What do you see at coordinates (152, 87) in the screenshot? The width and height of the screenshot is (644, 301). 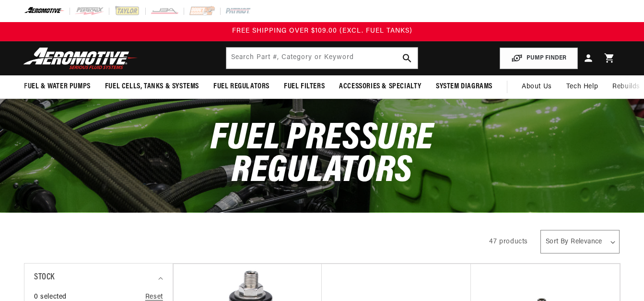 I see `summary: Fuel Cells, Tanks & Systems` at bounding box center [152, 87].